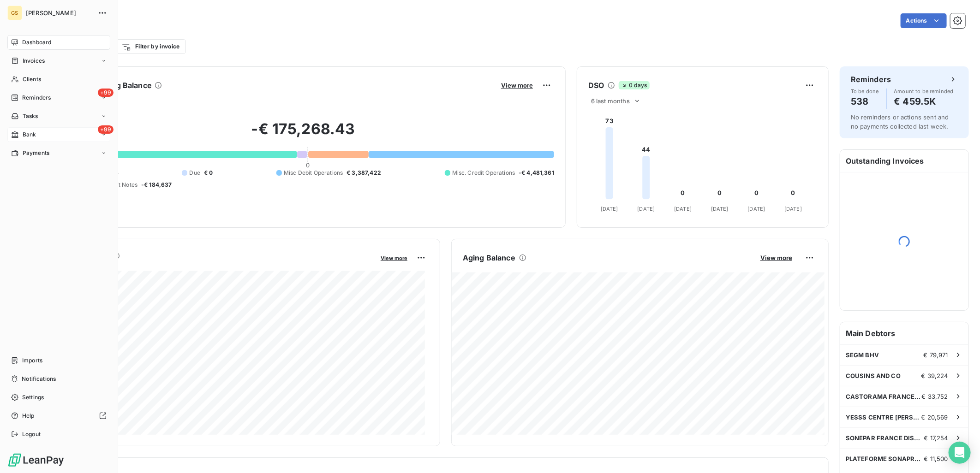 The image size is (980, 473). I want to click on span: Due, so click(194, 173).